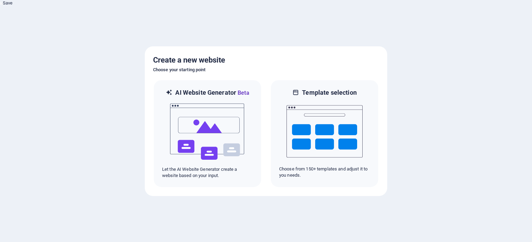 The width and height of the screenshot is (532, 242). What do you see at coordinates (207, 132) in the screenshot?
I see `img: ai` at bounding box center [207, 132].